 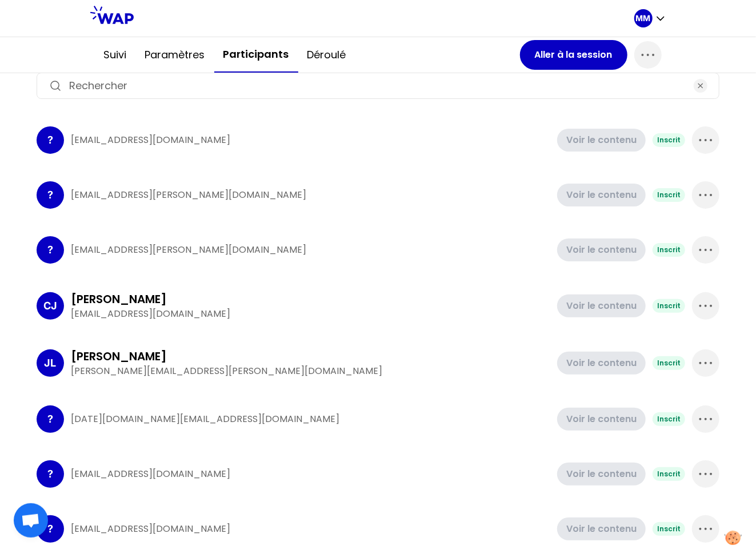 I want to click on button: Paramètres, so click(x=175, y=55).